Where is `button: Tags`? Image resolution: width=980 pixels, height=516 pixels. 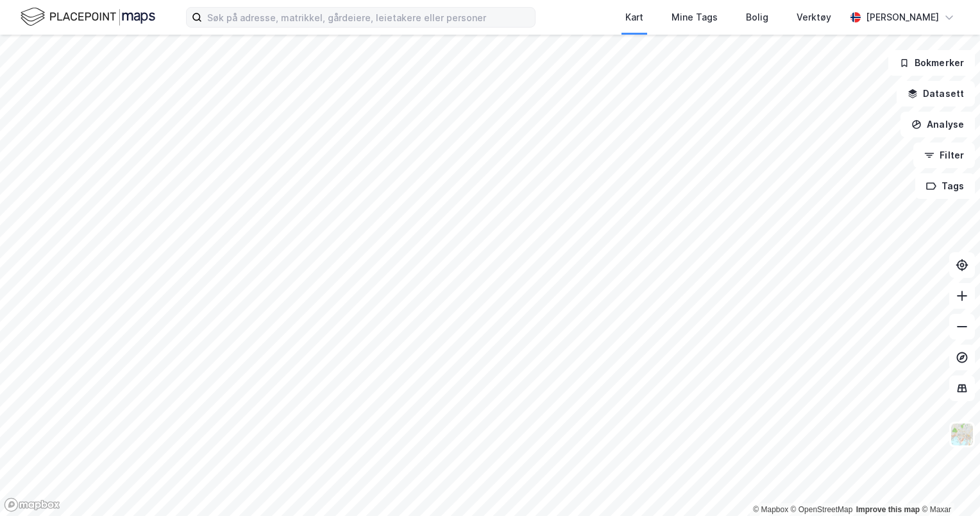 button: Tags is located at coordinates (945, 186).